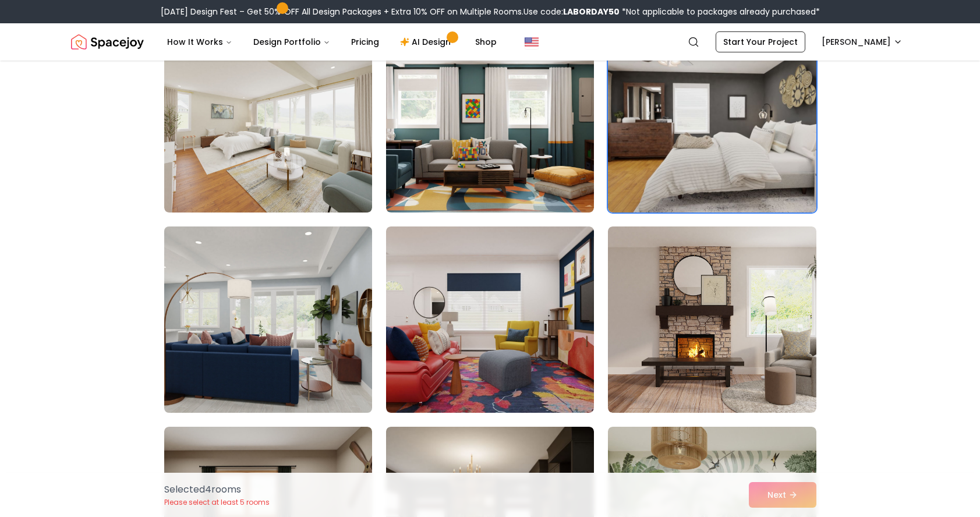 This screenshot has width=980, height=517. What do you see at coordinates (332, 42) in the screenshot?
I see `nav: Main` at bounding box center [332, 42].